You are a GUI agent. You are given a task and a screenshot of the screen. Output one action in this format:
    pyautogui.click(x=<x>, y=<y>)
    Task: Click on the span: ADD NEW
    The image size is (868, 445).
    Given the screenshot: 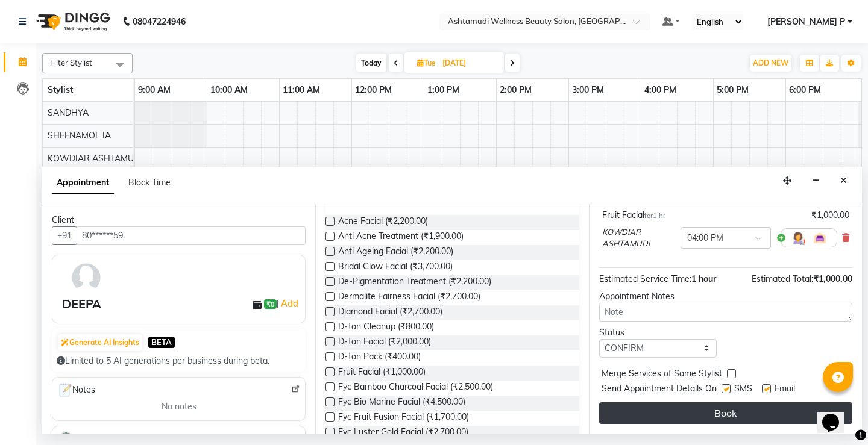 What is the action you would take?
    pyautogui.click(x=771, y=63)
    